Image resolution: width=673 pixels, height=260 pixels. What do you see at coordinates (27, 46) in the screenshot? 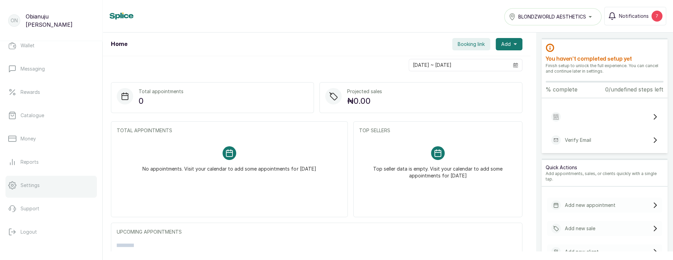
I see `p: Wallet` at bounding box center [27, 46].